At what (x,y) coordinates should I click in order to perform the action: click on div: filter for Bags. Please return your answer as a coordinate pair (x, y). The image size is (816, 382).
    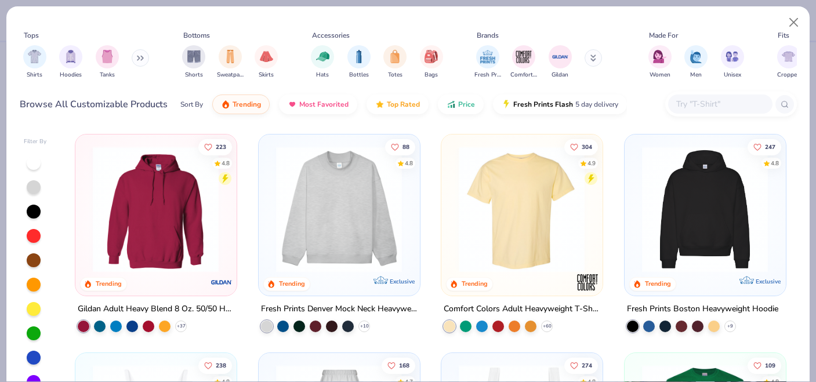
    Looking at the image, I should click on (432, 62).